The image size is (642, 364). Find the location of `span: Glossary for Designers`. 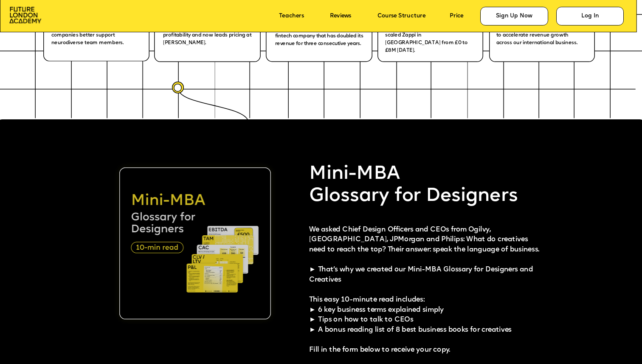

span: Glossary for Designers is located at coordinates (414, 196).